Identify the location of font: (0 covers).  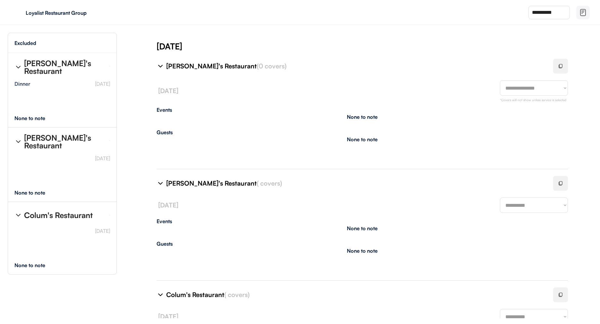
(271, 66).